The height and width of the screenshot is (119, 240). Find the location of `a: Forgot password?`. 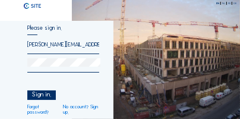

a: Forgot password? is located at coordinates (42, 109).